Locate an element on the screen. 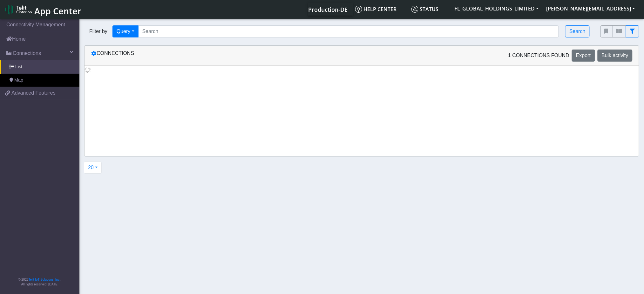 The height and width of the screenshot is (294, 644). span: Filter by is located at coordinates (98, 32).